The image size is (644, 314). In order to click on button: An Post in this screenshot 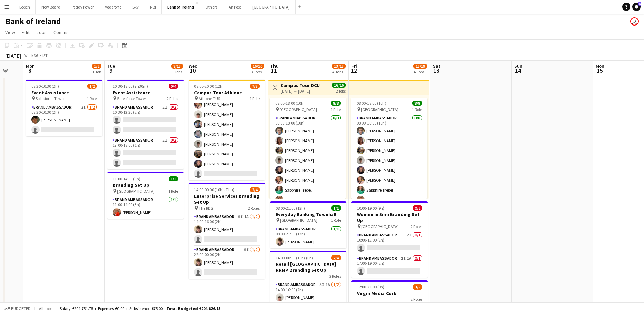, I will do `click(235, 7)`.